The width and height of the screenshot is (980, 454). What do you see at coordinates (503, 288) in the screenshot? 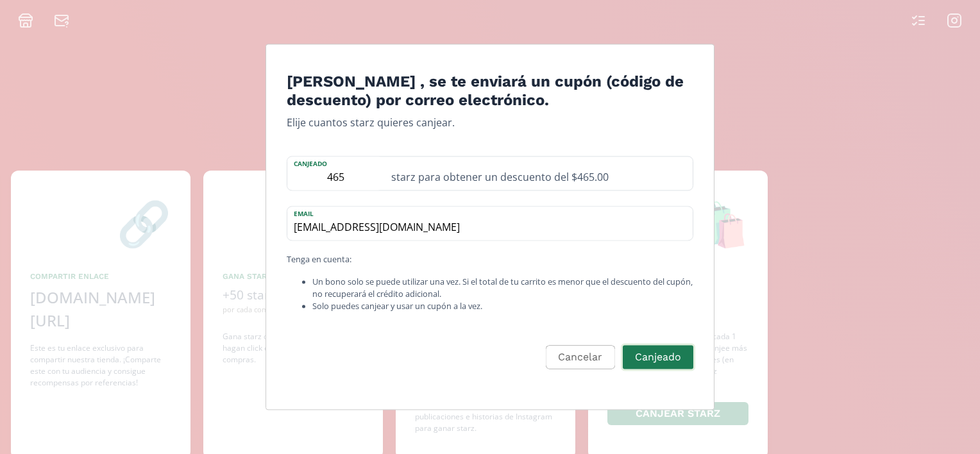
I see `li: Un bono solo se puede utilizar una vez. Si el total de tu carrito es menor que el descuento del c...` at bounding box center [503, 288].